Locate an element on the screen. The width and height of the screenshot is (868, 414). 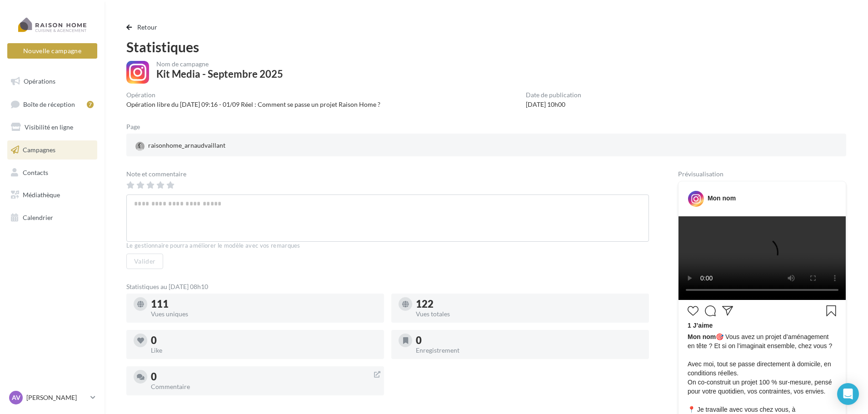
div: Nom de campagne is located at coordinates (219, 64).